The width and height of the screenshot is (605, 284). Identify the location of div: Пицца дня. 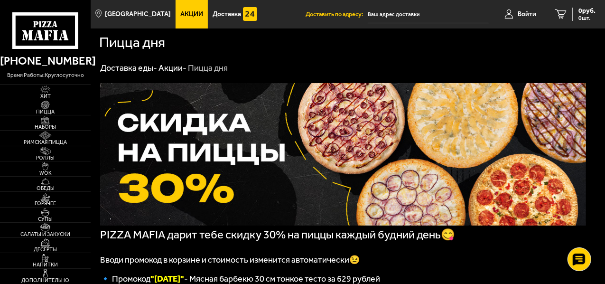
(208, 68).